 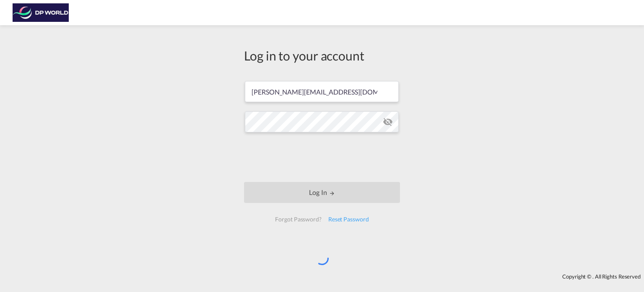 I want to click on button: LOGIN, so click(x=322, y=192).